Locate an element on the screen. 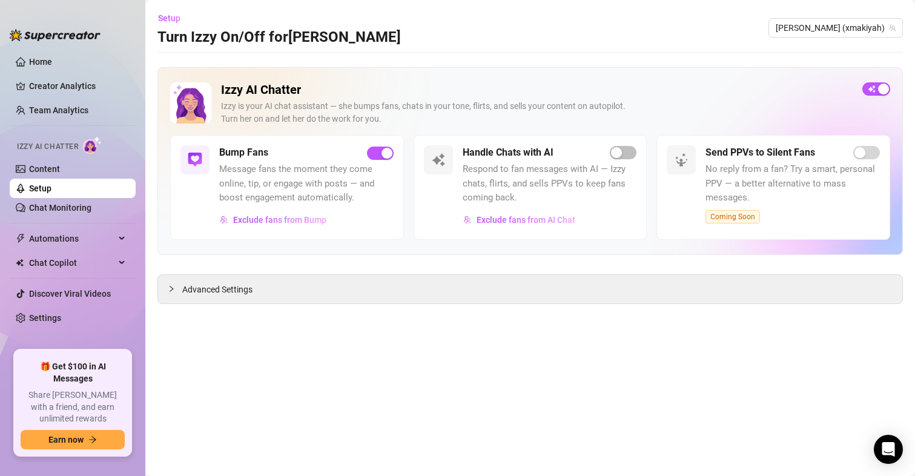 The height and width of the screenshot is (476, 915). span: Advanced Settings is located at coordinates (217, 289).